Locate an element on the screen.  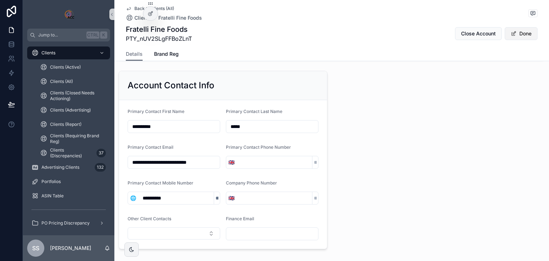
a: Clients (Advertising) is located at coordinates (73, 110).